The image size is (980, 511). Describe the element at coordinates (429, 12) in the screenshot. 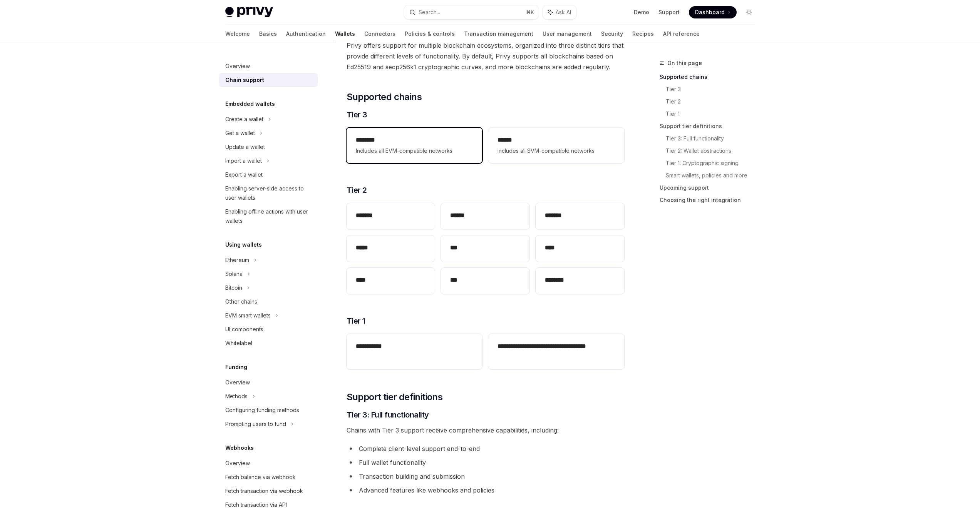

I see `div: Search...` at that location.